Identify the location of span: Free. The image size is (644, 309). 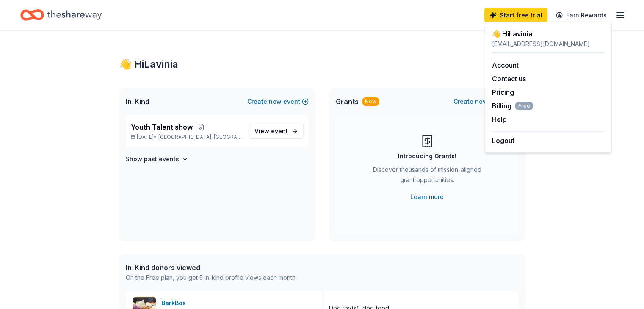
(524, 106).